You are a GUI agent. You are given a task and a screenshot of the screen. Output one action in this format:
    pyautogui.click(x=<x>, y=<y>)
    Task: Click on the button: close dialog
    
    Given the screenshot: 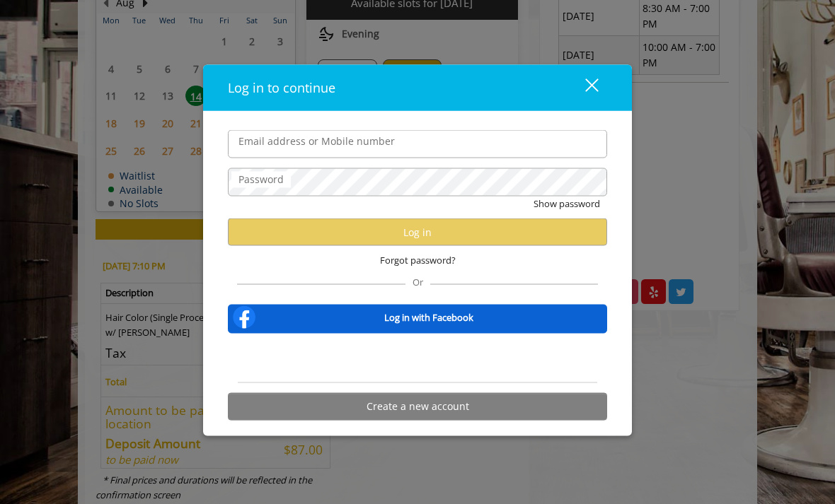 What is the action you would take?
    pyautogui.click(x=583, y=88)
    